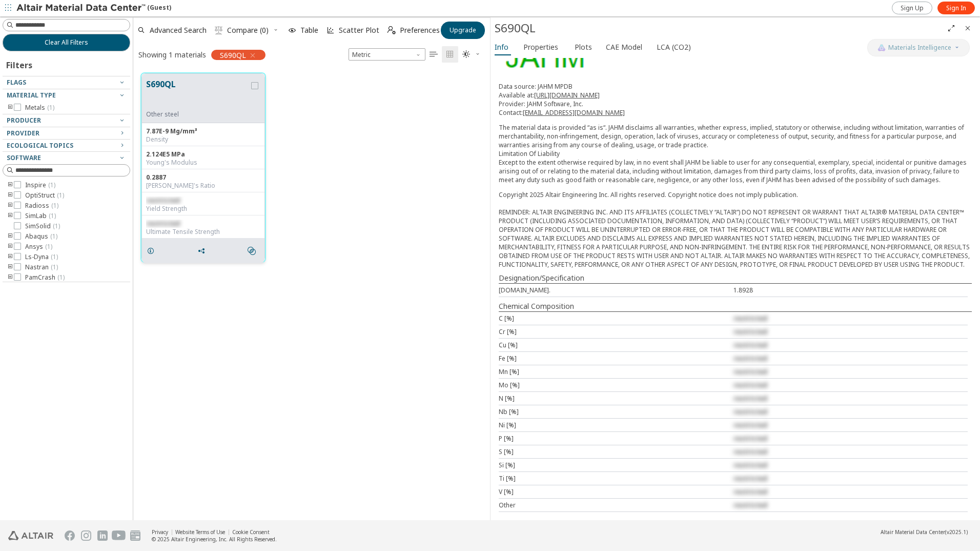 This screenshot has height=551, width=980. What do you see at coordinates (956, 7) in the screenshot?
I see `a: Sign In` at bounding box center [956, 7].